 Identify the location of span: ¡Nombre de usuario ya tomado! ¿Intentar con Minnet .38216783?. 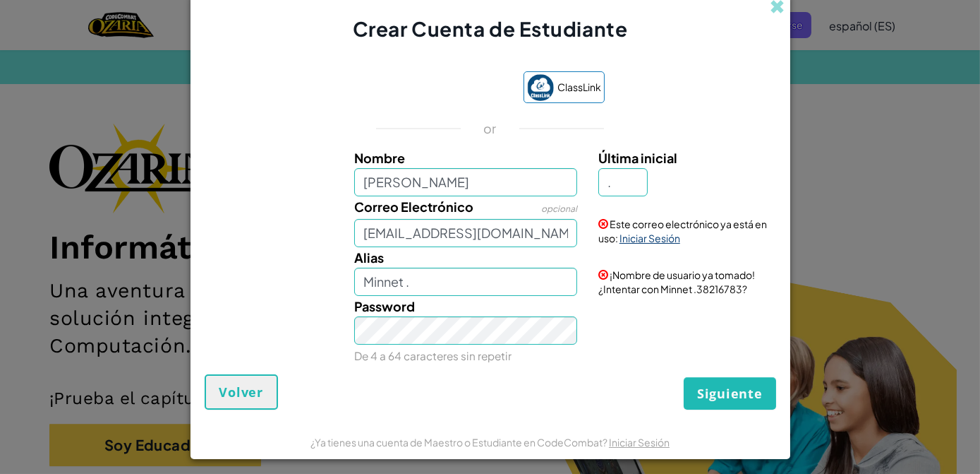
(677, 281).